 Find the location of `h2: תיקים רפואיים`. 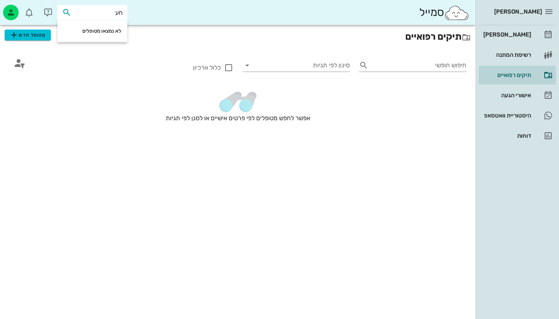

h2: תיקים רפואיים is located at coordinates (238, 37).